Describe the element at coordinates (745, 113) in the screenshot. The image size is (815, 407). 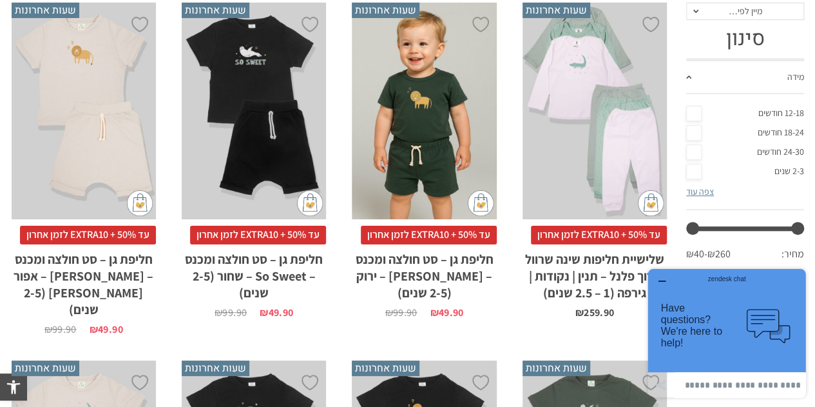
I see `a: 12-18 חודשים` at that location.